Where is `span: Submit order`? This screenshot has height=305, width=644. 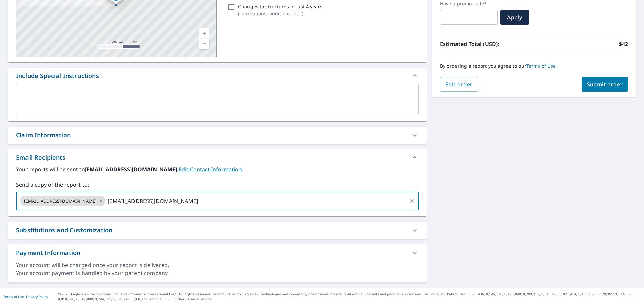 span: Submit order is located at coordinates (605, 84).